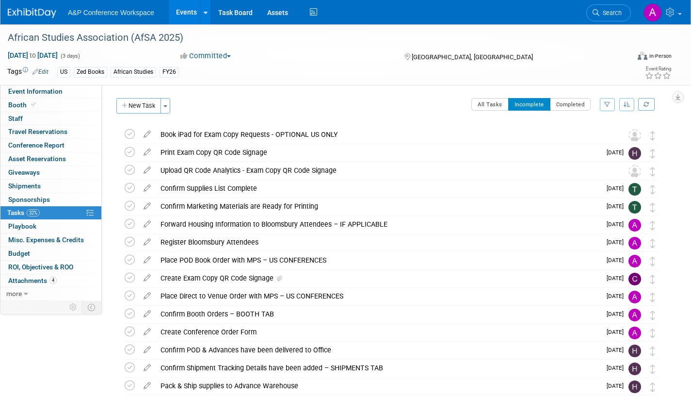 This screenshot has height=398, width=691. I want to click on a: Search, so click(608, 13).